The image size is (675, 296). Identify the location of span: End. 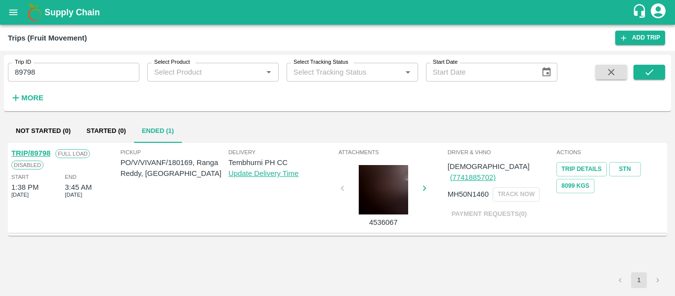
(71, 177).